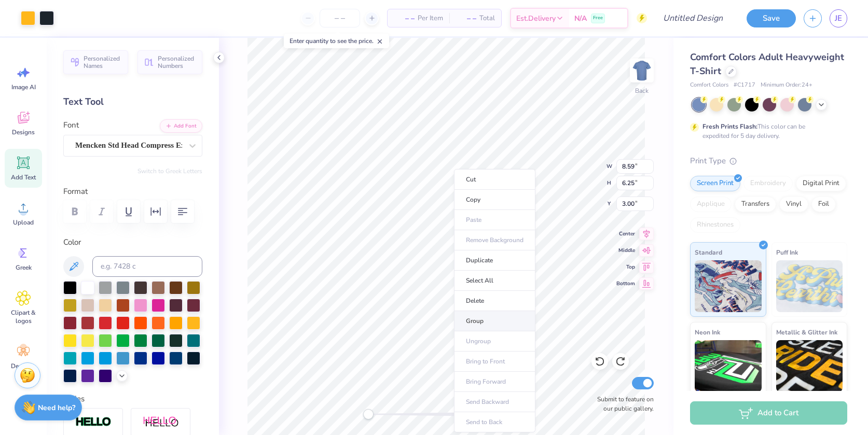  What do you see at coordinates (103, 62) in the screenshot?
I see `span: Personalized Names` at bounding box center [103, 62].